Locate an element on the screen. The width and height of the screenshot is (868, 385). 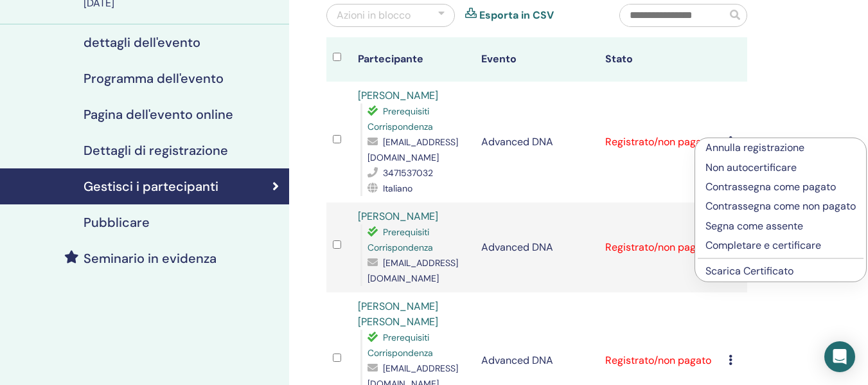
div: Open Intercom Messenger is located at coordinates (839, 356).